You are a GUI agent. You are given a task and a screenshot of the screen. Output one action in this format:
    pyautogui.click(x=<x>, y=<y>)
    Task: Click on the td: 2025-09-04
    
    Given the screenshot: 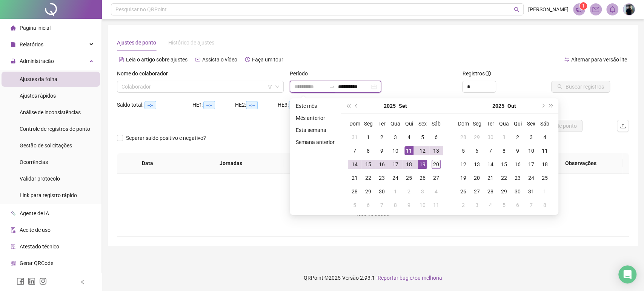 What is the action you would take?
    pyautogui.click(x=409, y=138)
    